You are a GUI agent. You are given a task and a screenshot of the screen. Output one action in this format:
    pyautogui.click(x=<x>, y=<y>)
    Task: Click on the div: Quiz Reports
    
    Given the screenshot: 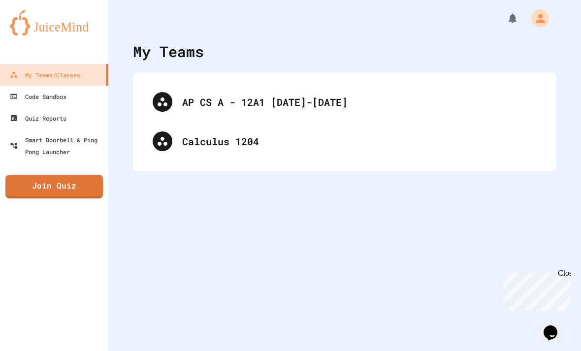 What is the action you would take?
    pyautogui.click(x=38, y=118)
    